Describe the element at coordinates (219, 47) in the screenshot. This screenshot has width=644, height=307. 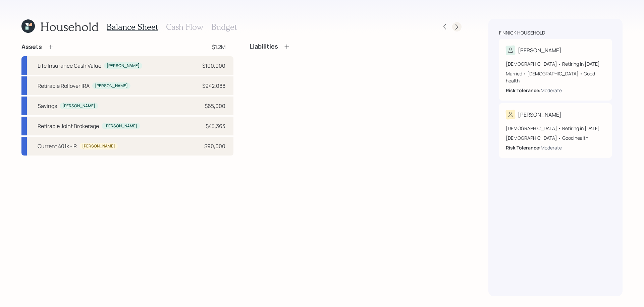
I see `div: $1.2M` at that location.